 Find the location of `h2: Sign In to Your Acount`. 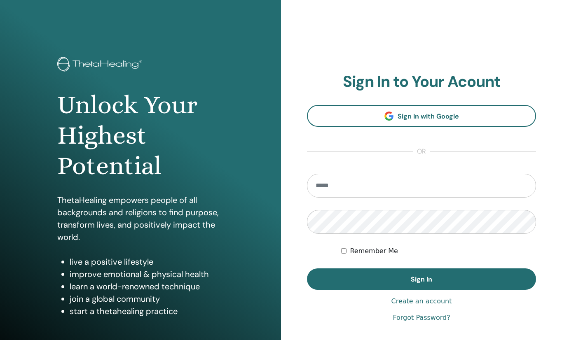

h2: Sign In to Your Acount is located at coordinates (422, 82).